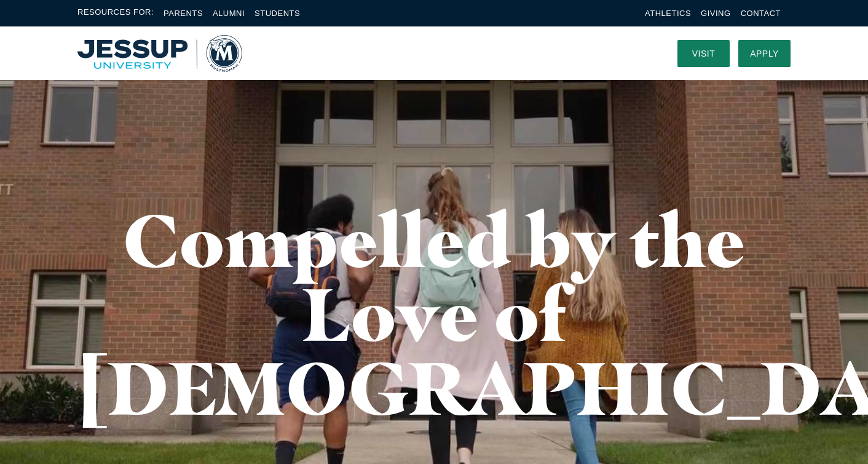  What do you see at coordinates (160, 54) in the screenshot?
I see `a: Home` at bounding box center [160, 54].